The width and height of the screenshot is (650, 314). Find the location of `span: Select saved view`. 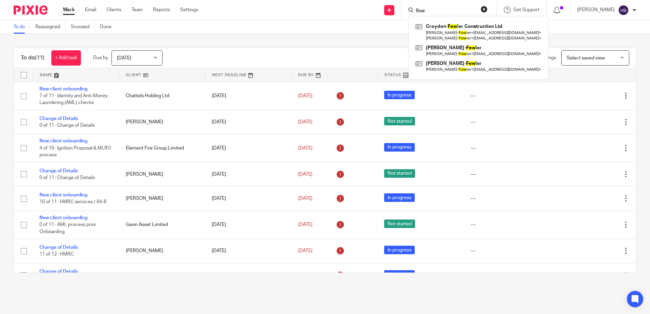

span: Select saved view is located at coordinates (585, 58).